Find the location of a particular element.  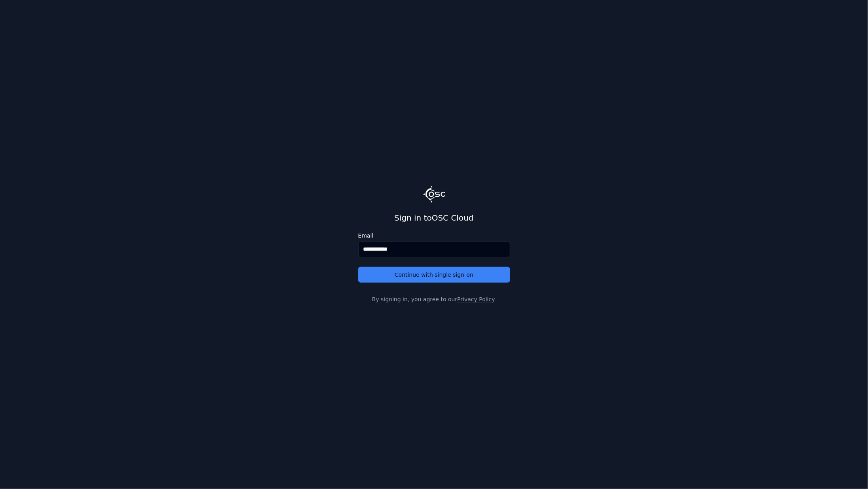

label: Email is located at coordinates (435, 235).